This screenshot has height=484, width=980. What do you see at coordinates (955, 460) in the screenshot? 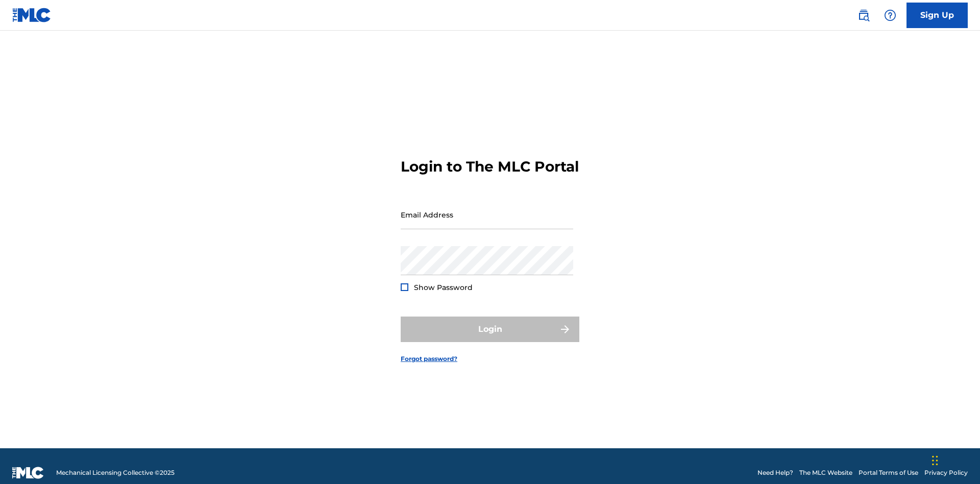
I see `div: Chat Widget` at bounding box center [955, 460].